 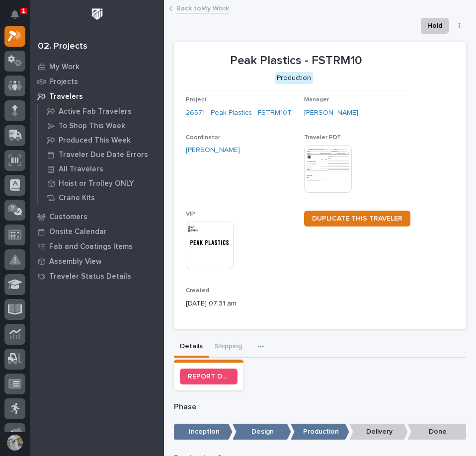 What do you see at coordinates (357, 219) in the screenshot?
I see `a: DUPLICATE THIS TRAVELER` at bounding box center [357, 219].